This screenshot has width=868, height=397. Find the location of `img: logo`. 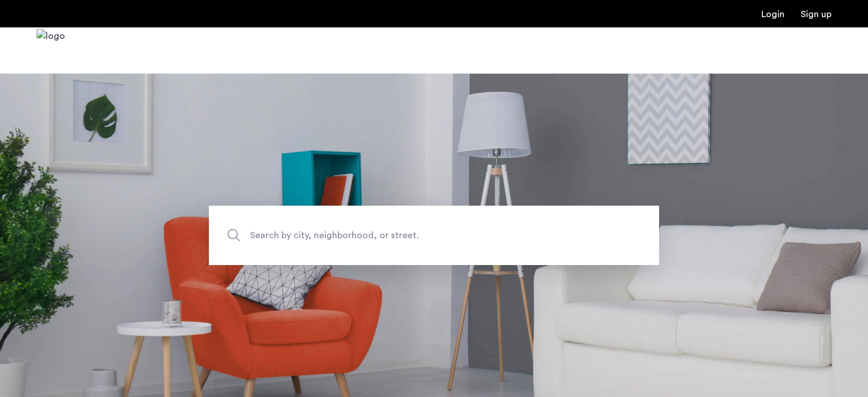

img: logo is located at coordinates (51, 50).